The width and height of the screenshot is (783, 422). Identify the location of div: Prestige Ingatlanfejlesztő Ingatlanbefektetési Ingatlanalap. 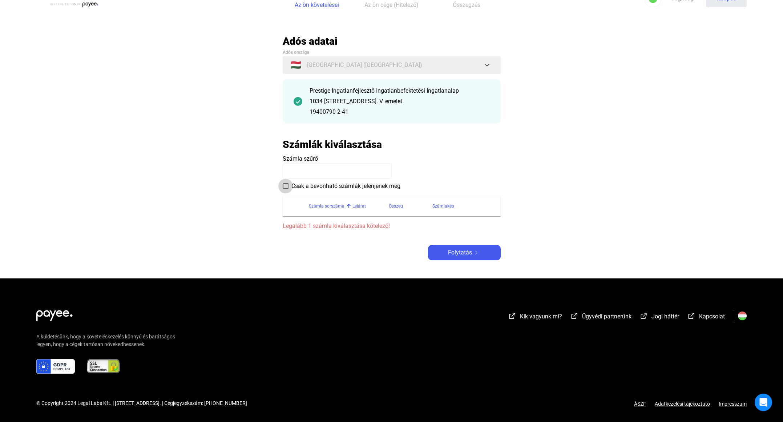
(400, 91).